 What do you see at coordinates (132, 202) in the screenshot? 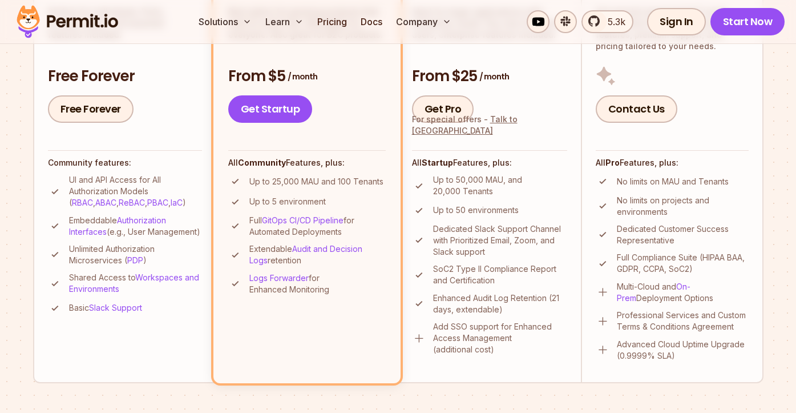
I see `a: ReBAC` at bounding box center [132, 202].